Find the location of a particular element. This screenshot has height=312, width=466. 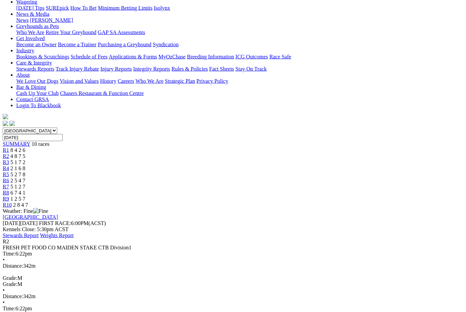

span: 1 2 5 7 is located at coordinates (18, 199).